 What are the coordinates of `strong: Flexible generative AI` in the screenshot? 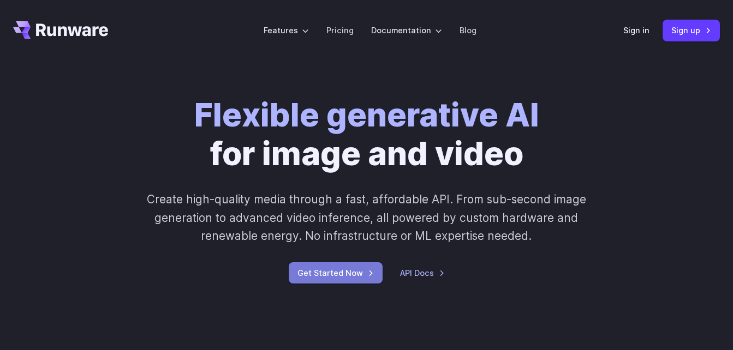 It's located at (367, 115).